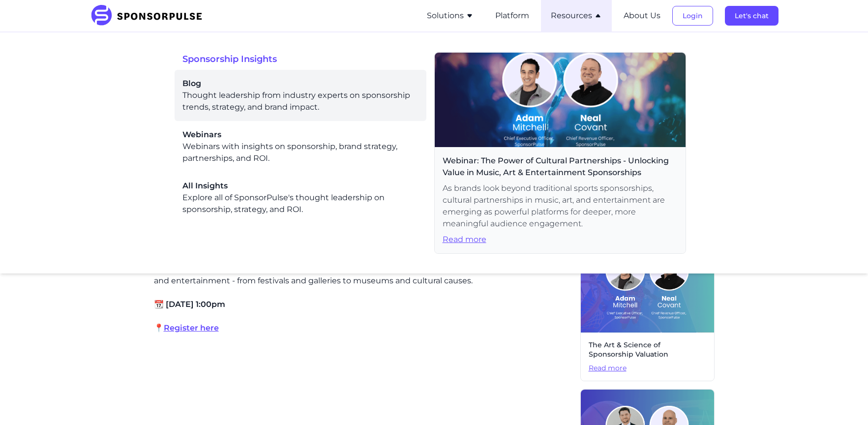 The width and height of the screenshot is (868, 425). Describe the element at coordinates (301, 84) in the screenshot. I see `span: Blog` at that location.